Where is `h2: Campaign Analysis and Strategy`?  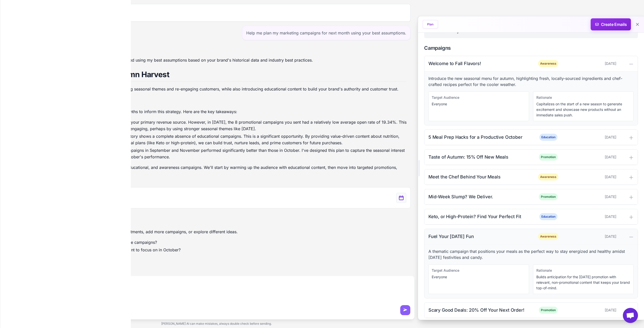
h2: Campaign Analysis and Strategy is located at coordinates (216, 101).